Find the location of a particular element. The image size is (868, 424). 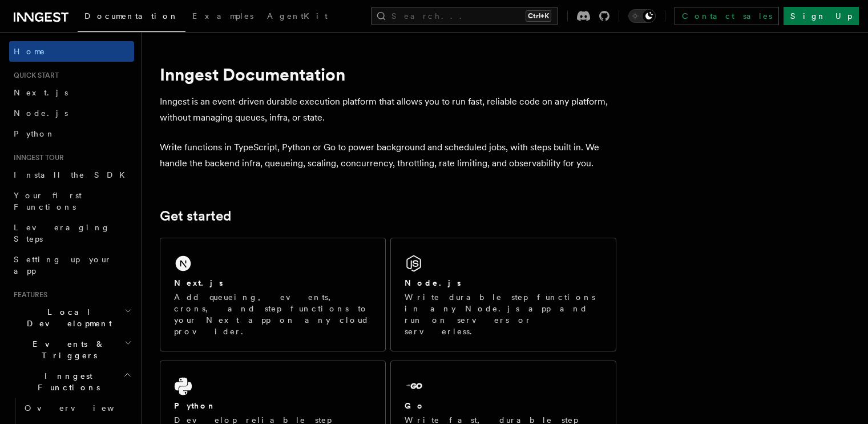

a: Sign Up is located at coordinates (821, 16).